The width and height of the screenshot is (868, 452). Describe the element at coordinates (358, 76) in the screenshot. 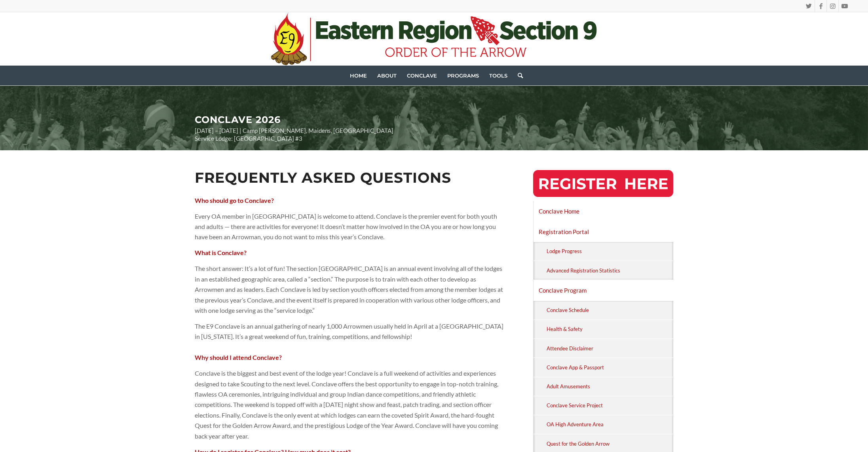

I see `a: Home` at that location.